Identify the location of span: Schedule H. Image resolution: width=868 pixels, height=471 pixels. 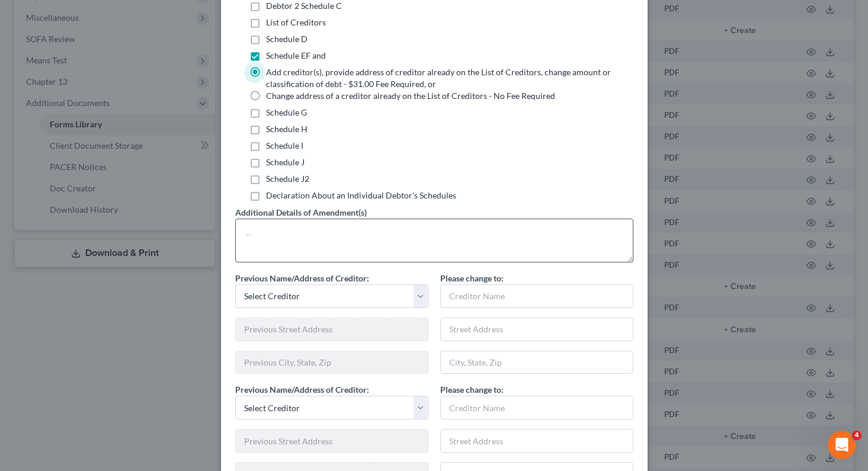
(287, 128).